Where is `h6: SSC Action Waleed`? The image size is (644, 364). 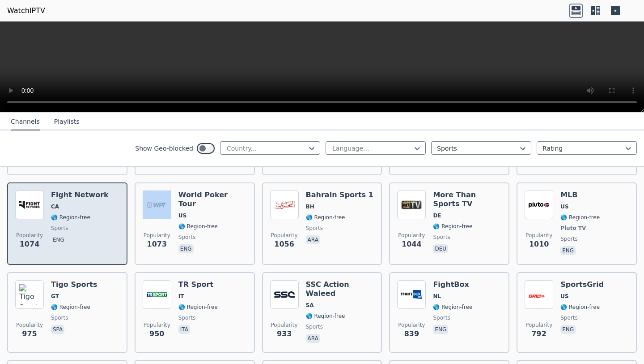
h6: SSC Action Waleed is located at coordinates (340, 288).